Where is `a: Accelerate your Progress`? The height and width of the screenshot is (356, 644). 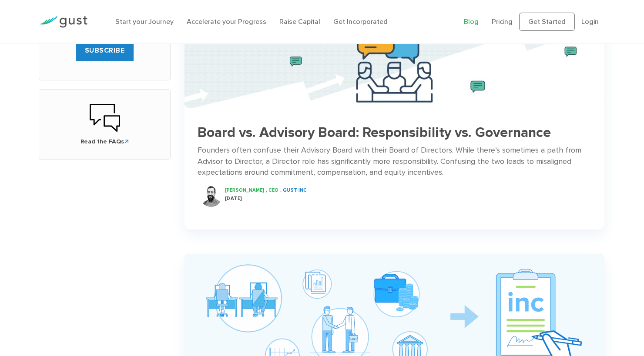
a: Accelerate your Progress is located at coordinates (227, 22).